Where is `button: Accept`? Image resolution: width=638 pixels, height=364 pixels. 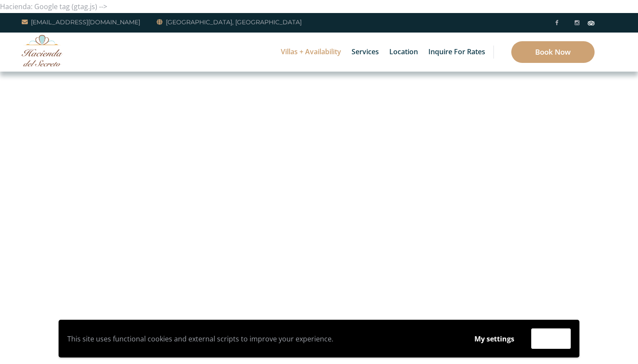 button: Accept is located at coordinates (550, 338).